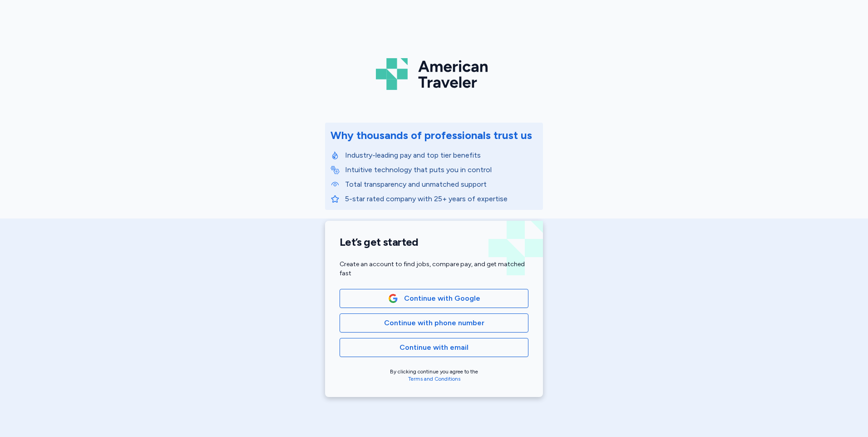 This screenshot has width=868, height=437. Describe the element at coordinates (434, 379) in the screenshot. I see `a: Terms and Conditions` at that location.